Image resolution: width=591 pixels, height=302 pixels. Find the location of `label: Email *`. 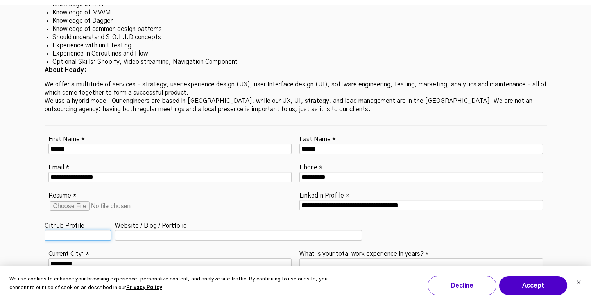

label: Email * is located at coordinates (59, 166).